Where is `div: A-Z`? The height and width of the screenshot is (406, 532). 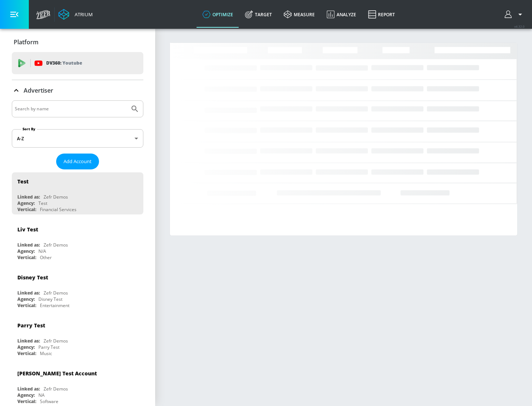
div: A-Z is located at coordinates (77, 139).